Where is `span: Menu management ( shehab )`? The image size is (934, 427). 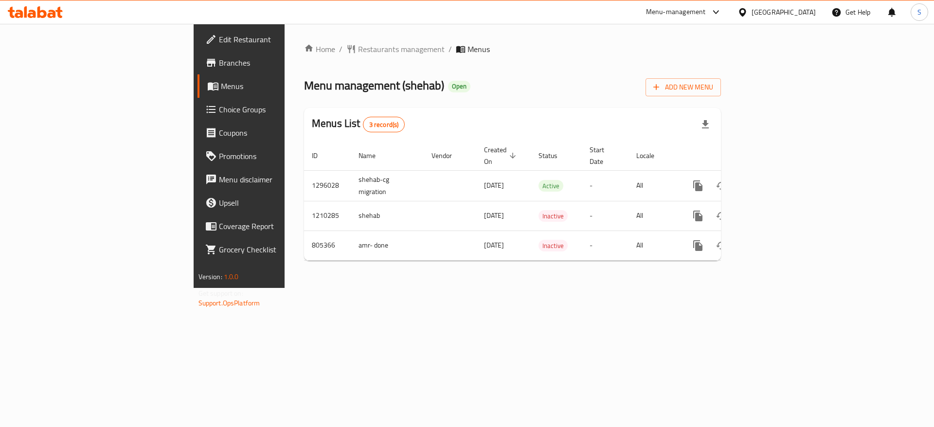
span: Menu management ( shehab ) is located at coordinates (374, 85).